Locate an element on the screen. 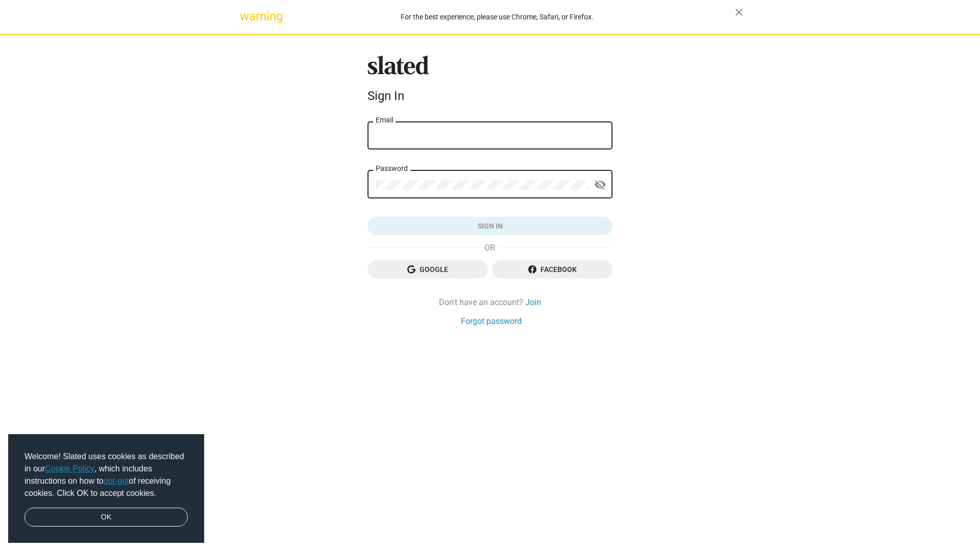 The image size is (980, 551). div: cookieconsent is located at coordinates (106, 489).